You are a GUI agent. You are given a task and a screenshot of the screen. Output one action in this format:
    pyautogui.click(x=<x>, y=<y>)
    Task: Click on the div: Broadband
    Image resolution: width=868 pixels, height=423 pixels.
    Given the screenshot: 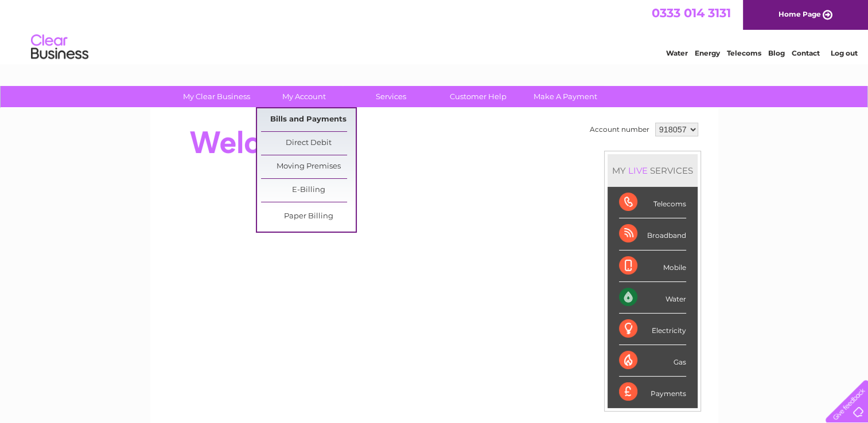 What is the action you would take?
    pyautogui.click(x=652, y=234)
    